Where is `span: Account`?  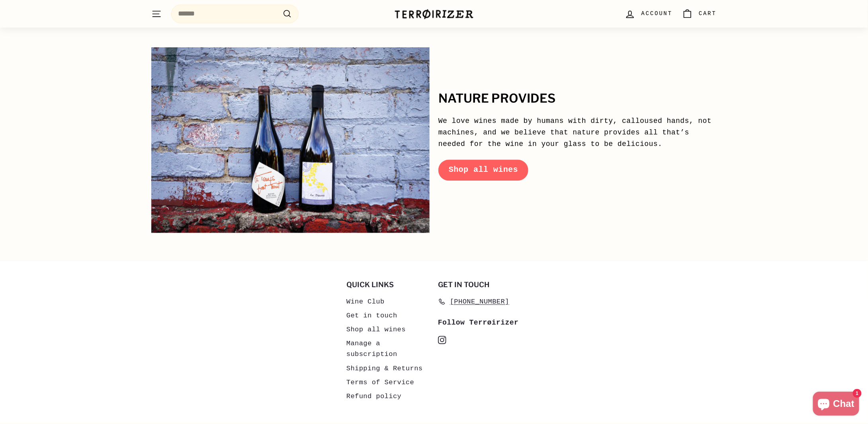 span: Account is located at coordinates (657, 13).